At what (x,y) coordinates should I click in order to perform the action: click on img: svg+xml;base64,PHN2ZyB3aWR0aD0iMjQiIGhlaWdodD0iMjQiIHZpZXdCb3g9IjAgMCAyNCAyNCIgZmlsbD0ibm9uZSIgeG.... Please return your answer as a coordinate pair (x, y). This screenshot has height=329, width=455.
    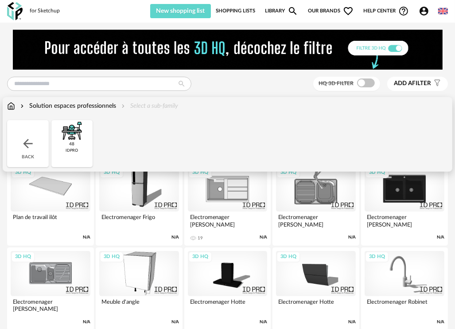
    Looking at the image, I should click on (28, 143).